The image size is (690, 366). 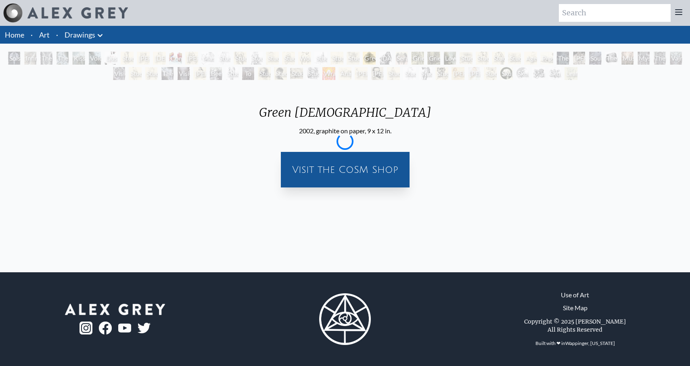 I want to click on div: Soultrons, so click(x=595, y=58).